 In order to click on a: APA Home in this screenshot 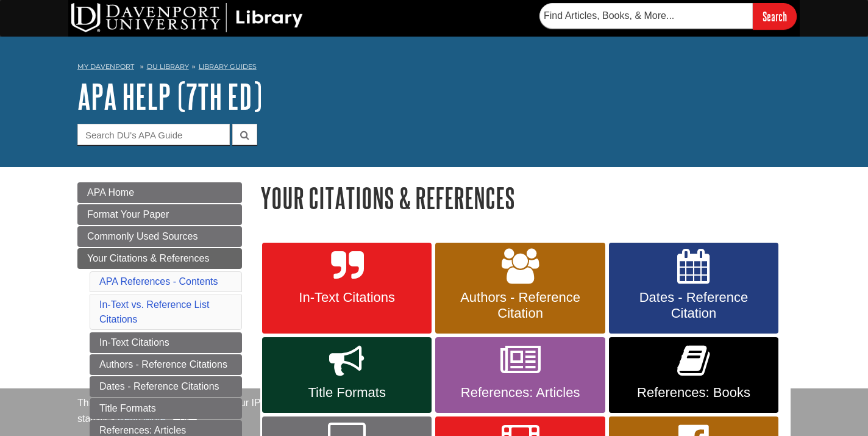, I will do `click(159, 193)`.